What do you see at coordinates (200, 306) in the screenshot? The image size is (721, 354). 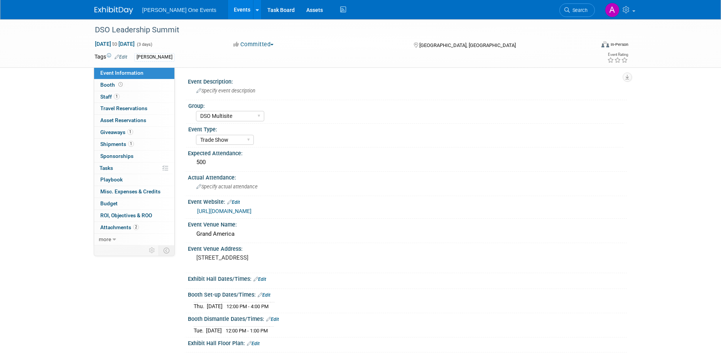 I see `td: Thu.` at bounding box center [200, 306].